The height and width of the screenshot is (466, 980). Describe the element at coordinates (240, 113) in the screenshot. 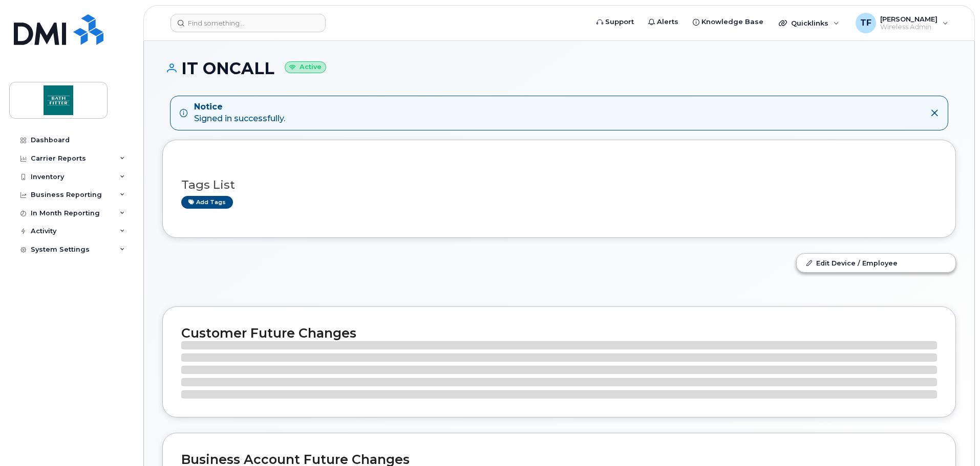

I see `div: Signed in successfully.` at that location.